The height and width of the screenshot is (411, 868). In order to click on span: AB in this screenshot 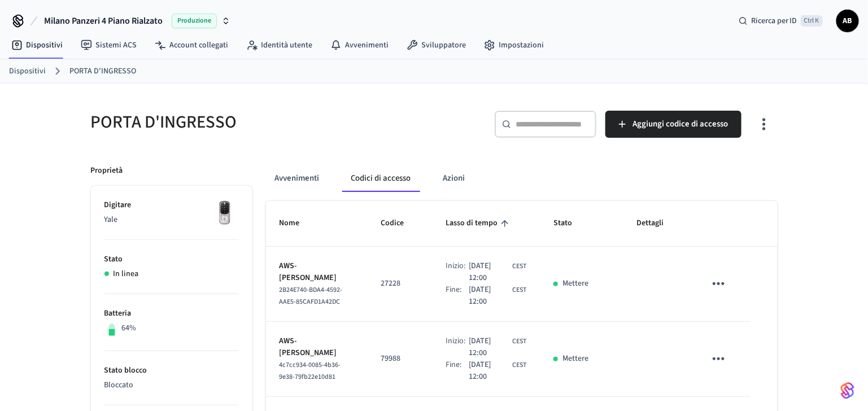, I will do `click(847, 21)`.